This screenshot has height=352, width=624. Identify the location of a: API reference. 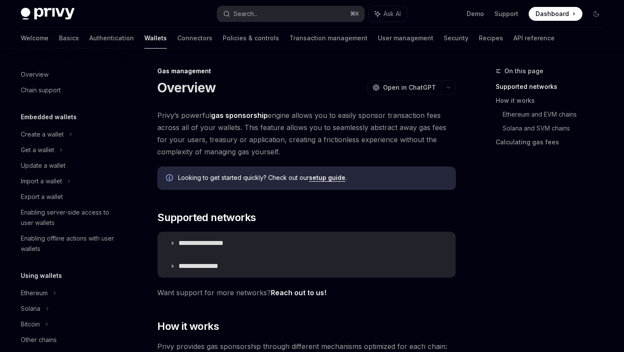
(534, 38).